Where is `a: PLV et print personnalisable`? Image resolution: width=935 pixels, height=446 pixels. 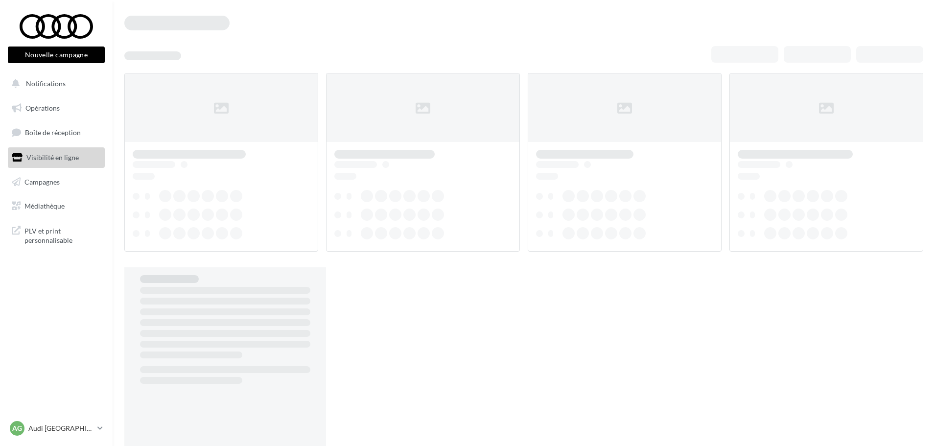
a: PLV et print personnalisable is located at coordinates (56, 234).